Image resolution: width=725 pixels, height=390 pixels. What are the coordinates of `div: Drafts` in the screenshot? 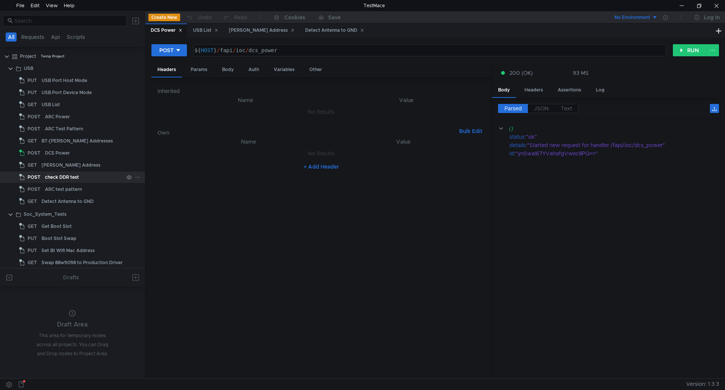 It's located at (71, 277).